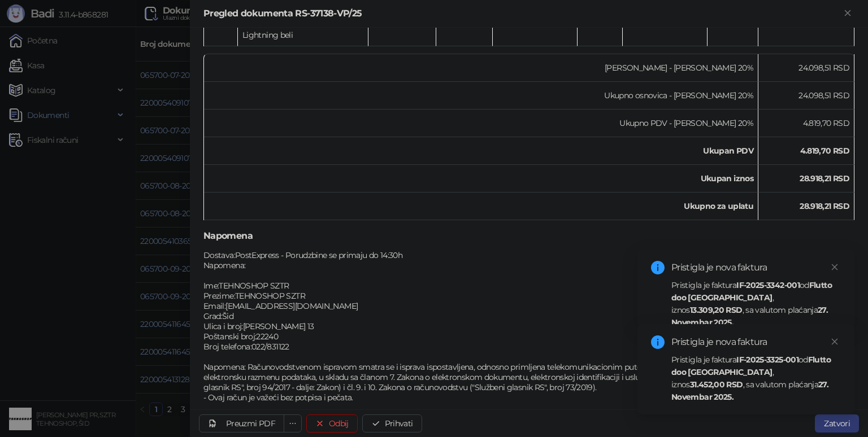 The height and width of the screenshot is (437, 868). I want to click on strong: 4.819,70 RSD, so click(824, 150).